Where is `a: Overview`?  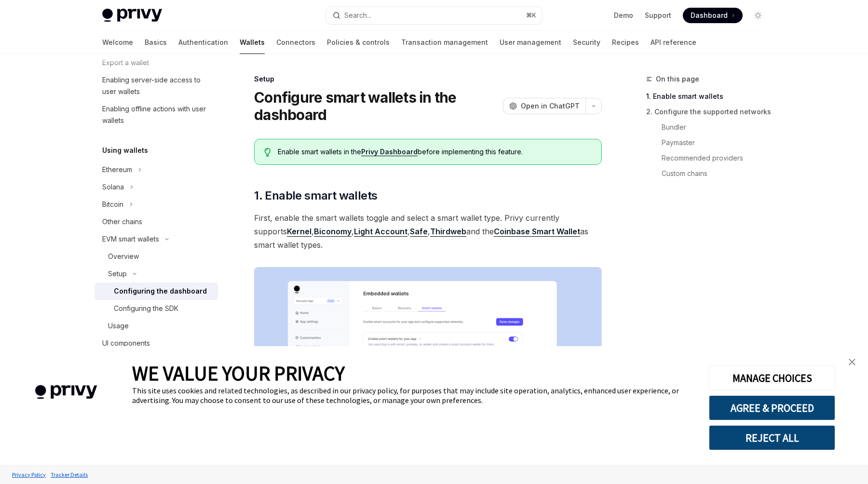
a: Overview is located at coordinates (156, 257).